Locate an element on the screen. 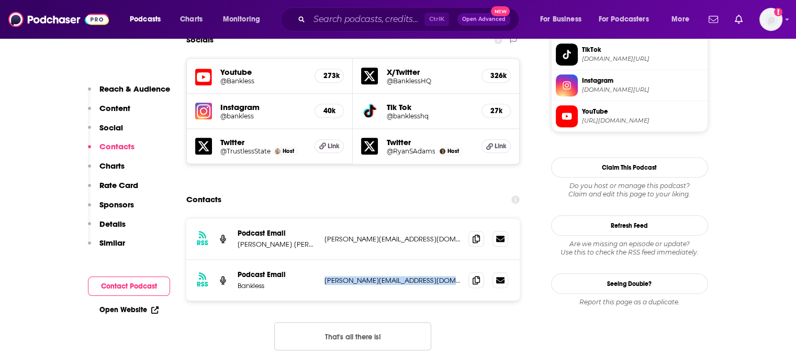 The height and width of the screenshot is (364, 796). span: YouTube is located at coordinates (643, 111).